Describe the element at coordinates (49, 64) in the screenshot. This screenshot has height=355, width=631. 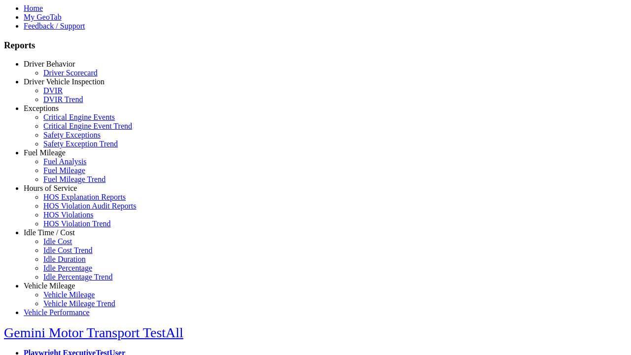
I see `a: Driver Behavior` at that location.